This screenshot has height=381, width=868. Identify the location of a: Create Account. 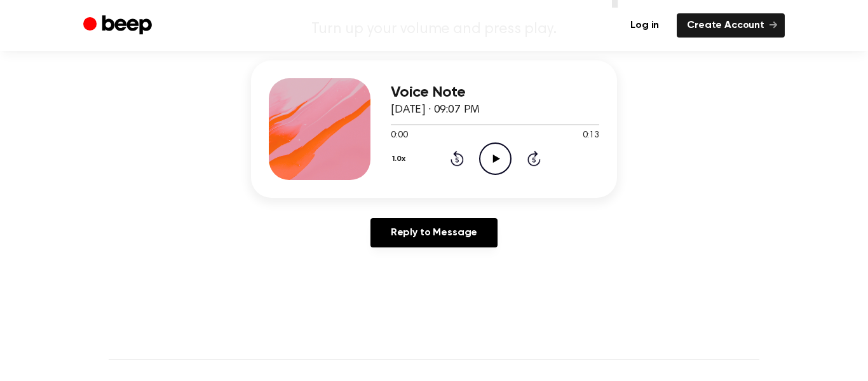
(731, 26).